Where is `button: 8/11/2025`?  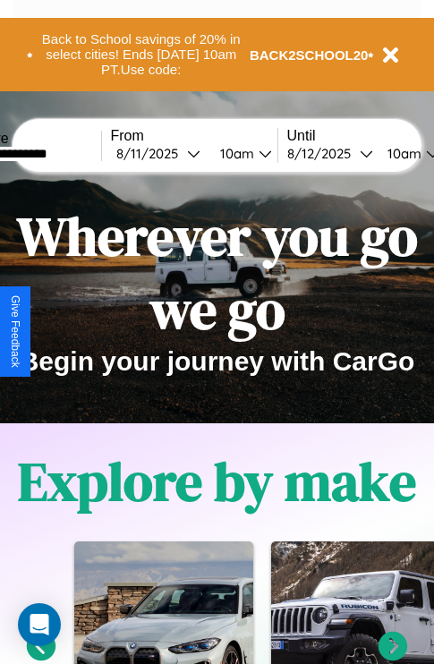 button: 8/11/2025 is located at coordinates (158, 153).